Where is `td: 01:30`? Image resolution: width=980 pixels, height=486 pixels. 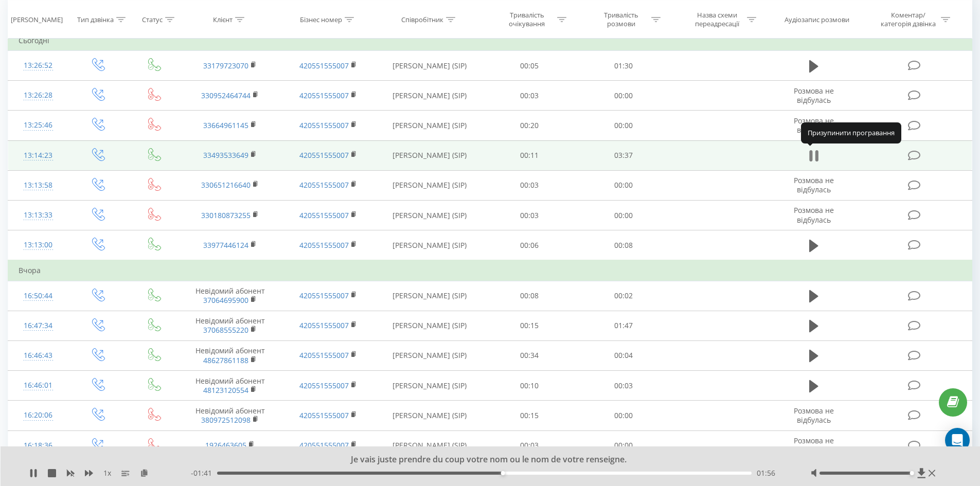
td: 01:30 is located at coordinates (623, 66).